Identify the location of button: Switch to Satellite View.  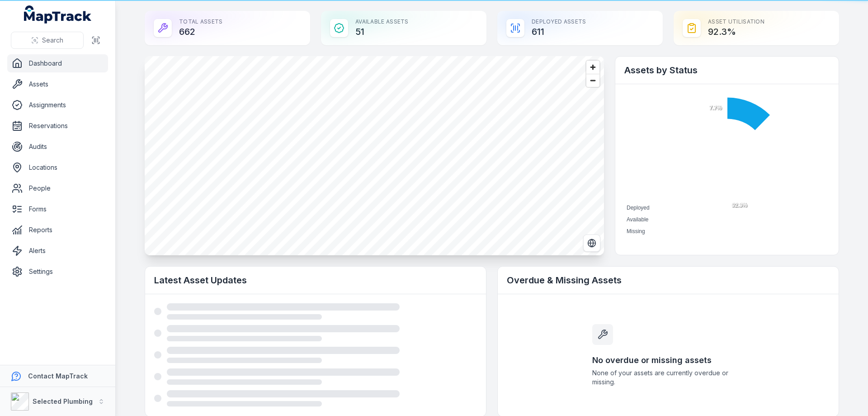
(592, 243).